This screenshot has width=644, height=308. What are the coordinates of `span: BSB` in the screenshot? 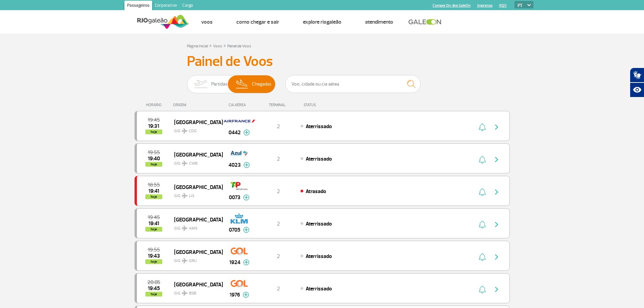 It's located at (192, 294).